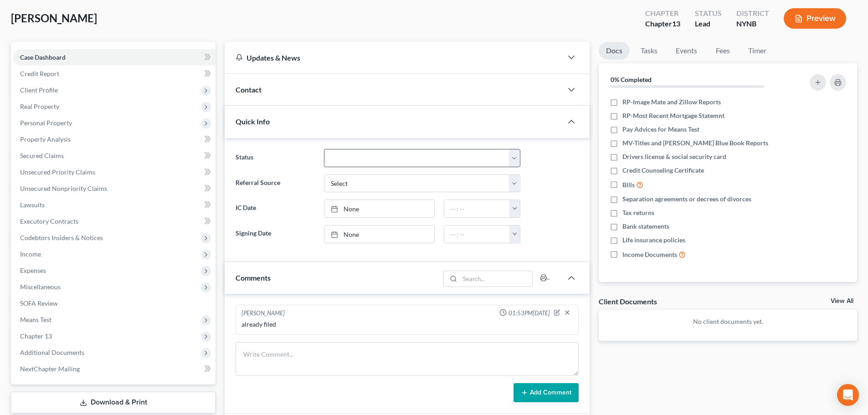 Image resolution: width=868 pixels, height=415 pixels. What do you see at coordinates (274, 234) in the screenshot?
I see `label: Signing Date` at bounding box center [274, 234].